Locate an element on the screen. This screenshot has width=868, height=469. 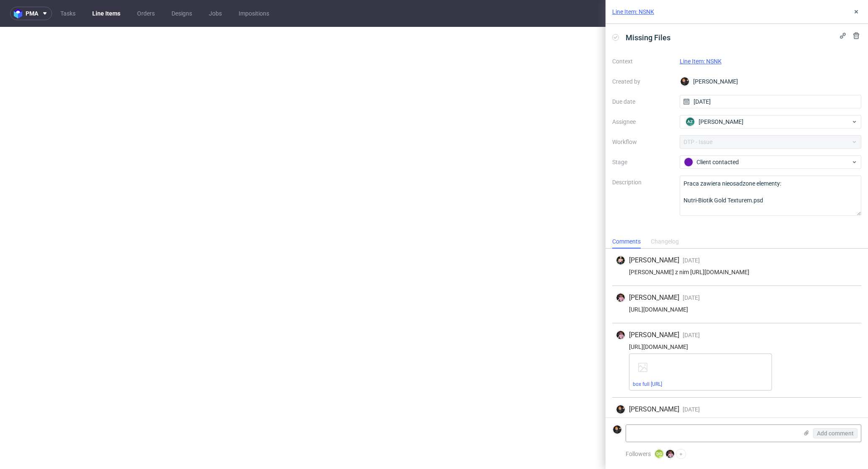
label: Stage is located at coordinates (643, 162).